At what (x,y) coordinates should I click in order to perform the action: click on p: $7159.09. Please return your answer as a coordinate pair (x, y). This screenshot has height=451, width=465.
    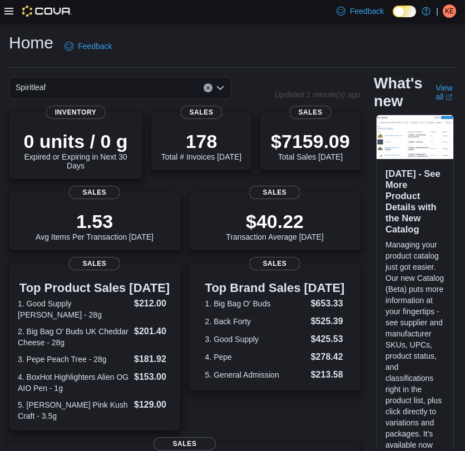
    Looking at the image, I should click on (310, 141).